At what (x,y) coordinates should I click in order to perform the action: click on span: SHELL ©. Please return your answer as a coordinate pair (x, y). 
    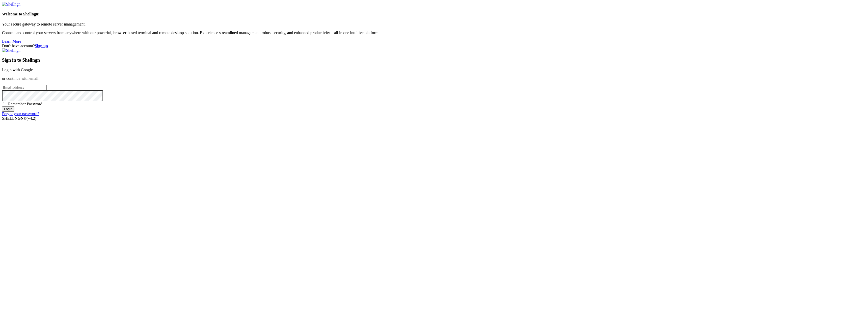
    Looking at the image, I should click on (19, 118).